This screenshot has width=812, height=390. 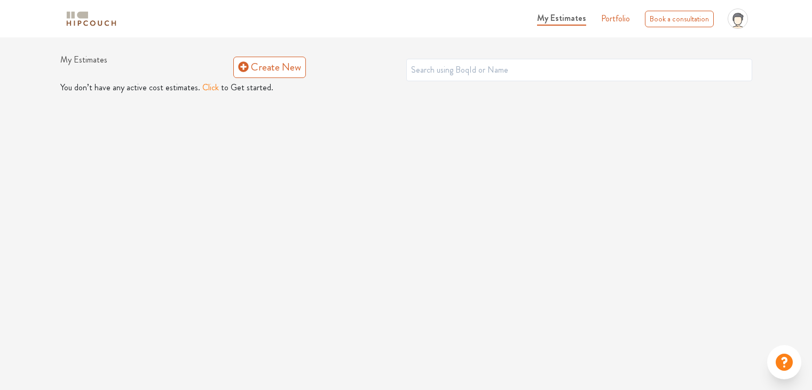 What do you see at coordinates (210, 88) in the screenshot?
I see `button: Click` at bounding box center [210, 88].